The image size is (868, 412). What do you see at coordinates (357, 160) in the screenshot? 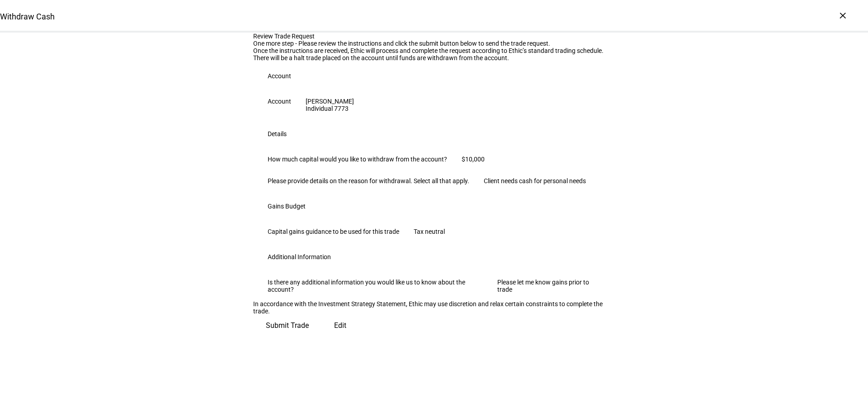
I see `div: How much capital would you like to withdraw from the account?` at bounding box center [357, 160].